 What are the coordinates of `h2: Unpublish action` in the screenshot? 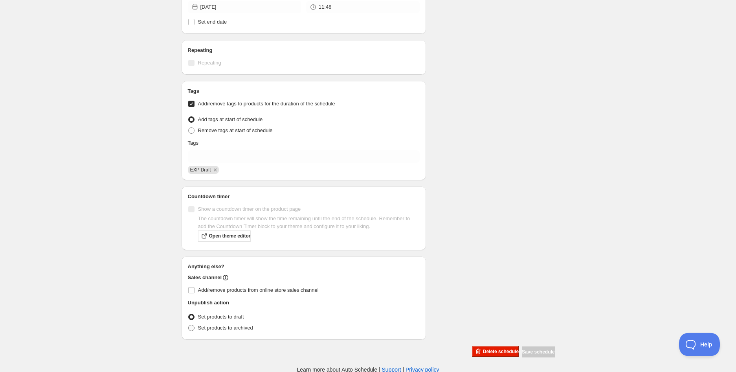 It's located at (208, 303).